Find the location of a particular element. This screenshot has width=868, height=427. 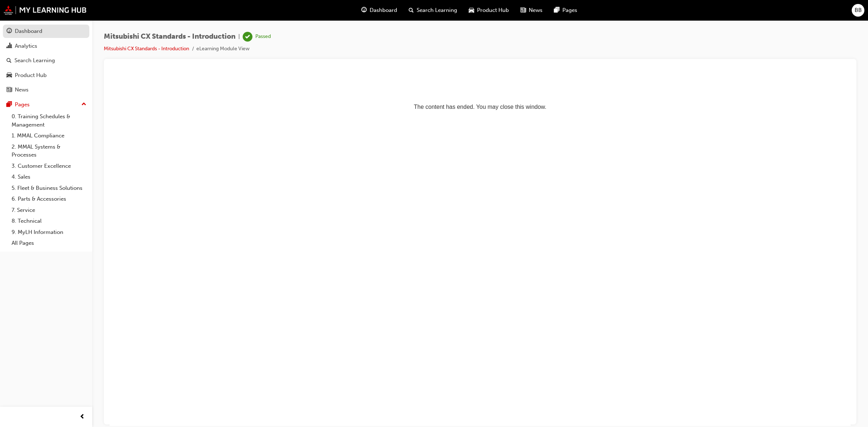

a: Mitsubishi CX Standards - Introduction is located at coordinates (147, 48).